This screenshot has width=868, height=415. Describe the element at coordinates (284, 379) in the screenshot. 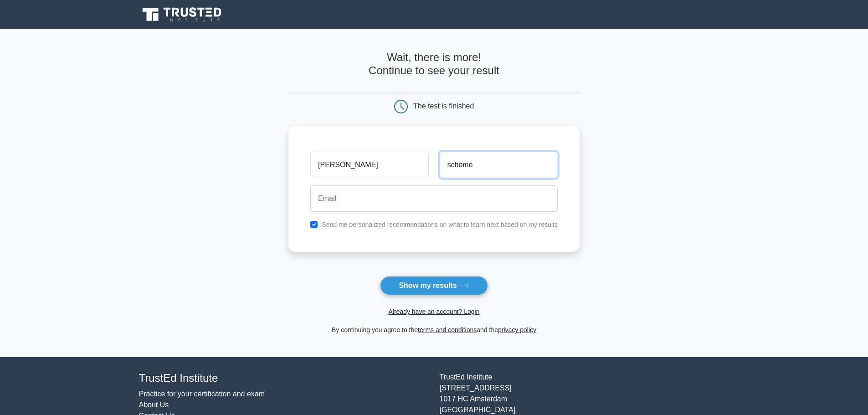

I see `h4: TrustEd Institute` at that location.